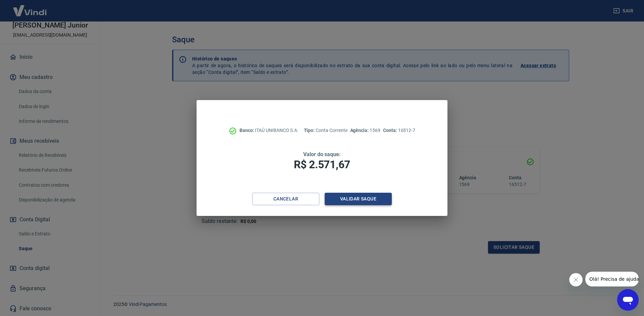 This screenshot has width=644, height=316. I want to click on span: Olá! Precisa de ajuda?, so click(30, 7).